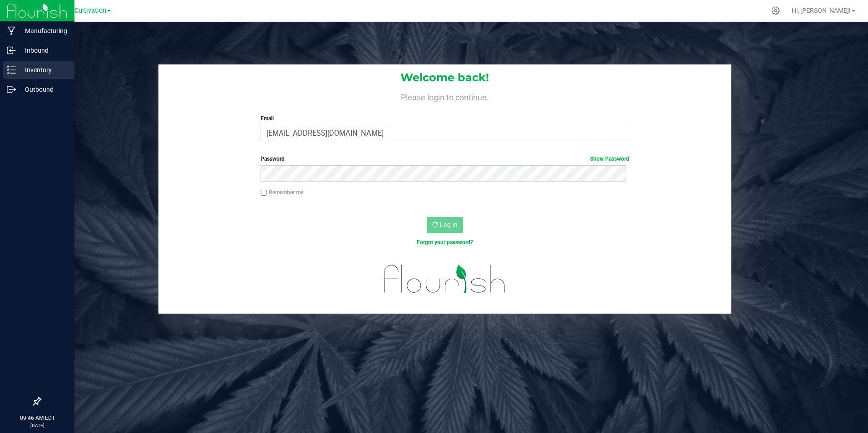 This screenshot has height=433, width=868. What do you see at coordinates (90, 11) in the screenshot?
I see `span: Cultivation` at bounding box center [90, 11].